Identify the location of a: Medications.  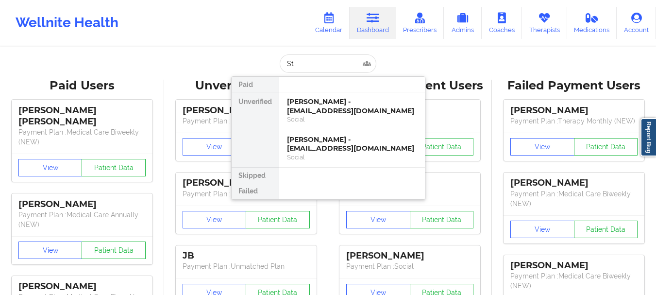
(592, 23).